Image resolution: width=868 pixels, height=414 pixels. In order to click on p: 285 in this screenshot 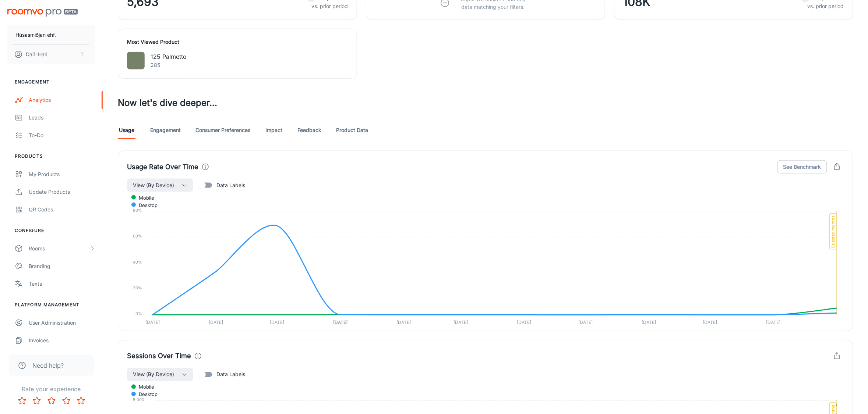, I will do `click(169, 65)`.